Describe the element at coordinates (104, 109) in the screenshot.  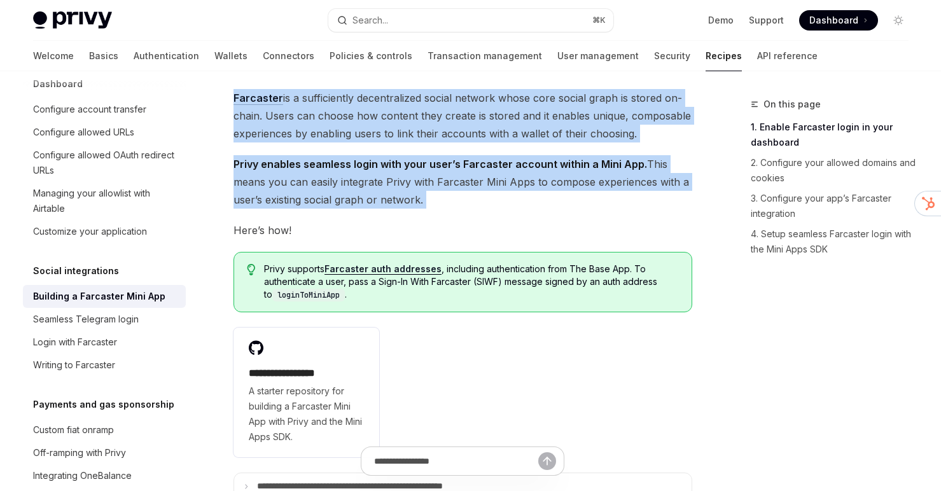
I see `a: Configure account transfer` at that location.